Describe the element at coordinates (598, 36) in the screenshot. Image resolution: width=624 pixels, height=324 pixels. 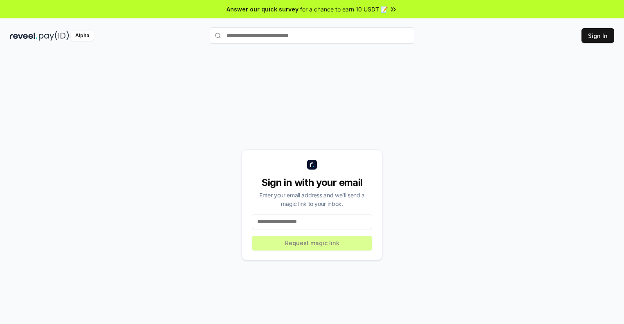
I see `button: Sign In` at that location.